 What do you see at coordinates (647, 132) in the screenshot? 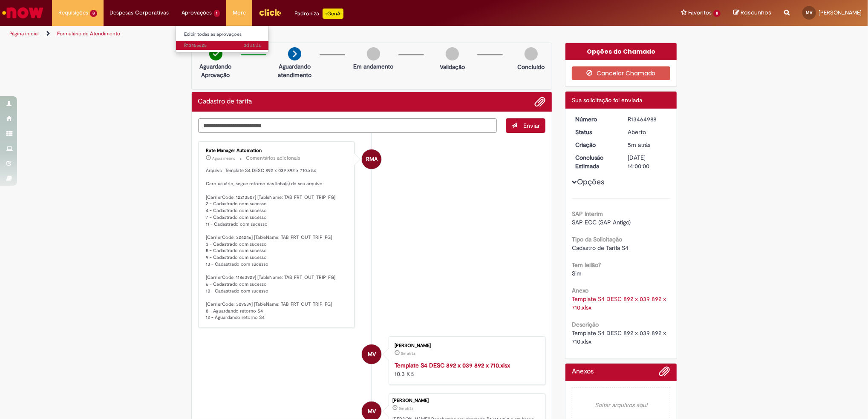
I see `div: Aberto` at bounding box center [647, 132].